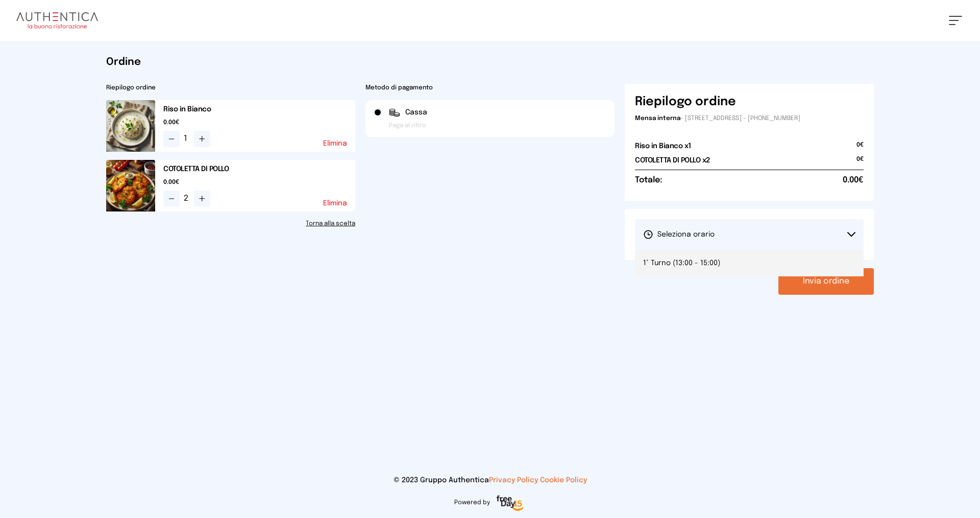  Describe the element at coordinates (681, 263) in the screenshot. I see `span: 1° Turno (13:00 - 15:00)` at that location.